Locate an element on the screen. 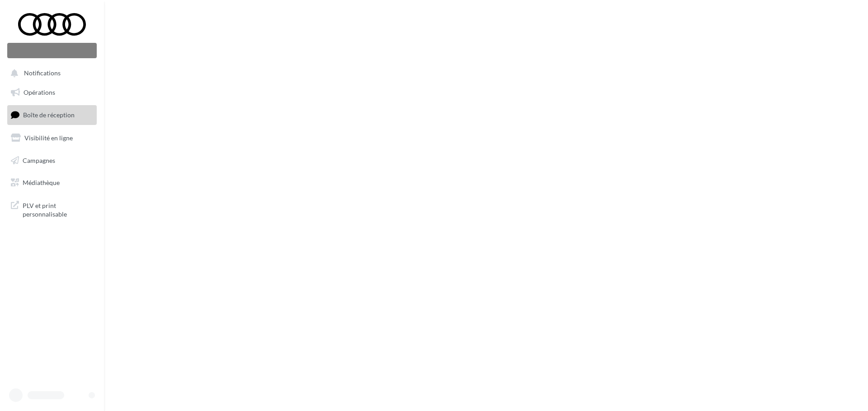 This screenshot has height=411, width=868. a: Visibilité en ligne is located at coordinates (52, 138).